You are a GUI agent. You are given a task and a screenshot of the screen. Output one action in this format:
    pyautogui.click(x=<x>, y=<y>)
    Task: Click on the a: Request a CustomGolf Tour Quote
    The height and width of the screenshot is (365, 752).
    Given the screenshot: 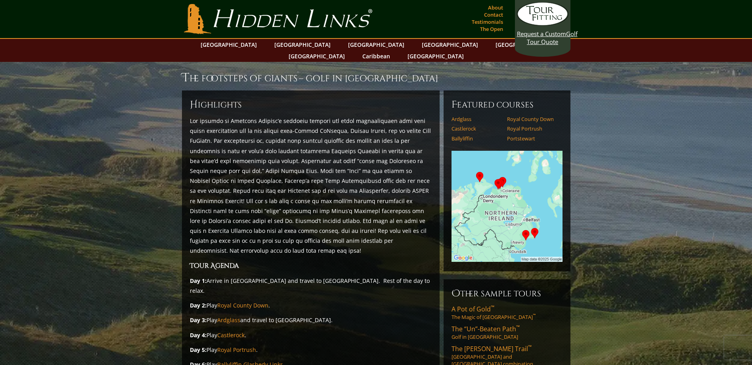 What is the action you would take?
    pyautogui.click(x=542, y=24)
    